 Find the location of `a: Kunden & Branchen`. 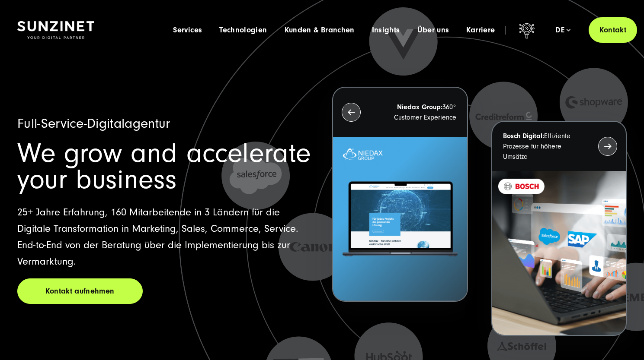

a: Kunden & Branchen is located at coordinates (319, 30).